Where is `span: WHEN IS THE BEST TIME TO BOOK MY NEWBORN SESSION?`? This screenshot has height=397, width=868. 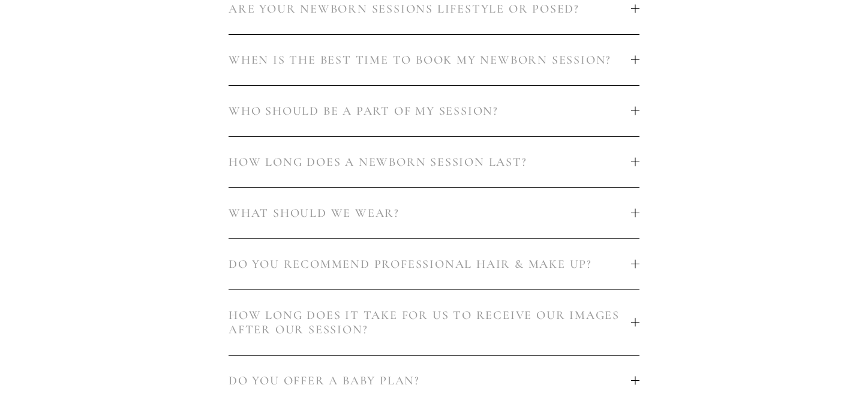
span: WHEN IS THE BEST TIME TO BOOK MY NEWBORN SESSION? is located at coordinates (429, 60).